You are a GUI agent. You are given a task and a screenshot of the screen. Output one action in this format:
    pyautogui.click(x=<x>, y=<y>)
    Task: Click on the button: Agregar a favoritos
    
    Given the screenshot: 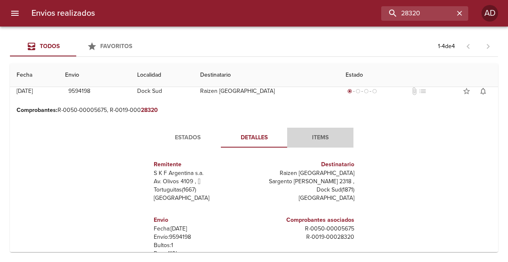 What is the action you would take?
    pyautogui.click(x=467, y=91)
    